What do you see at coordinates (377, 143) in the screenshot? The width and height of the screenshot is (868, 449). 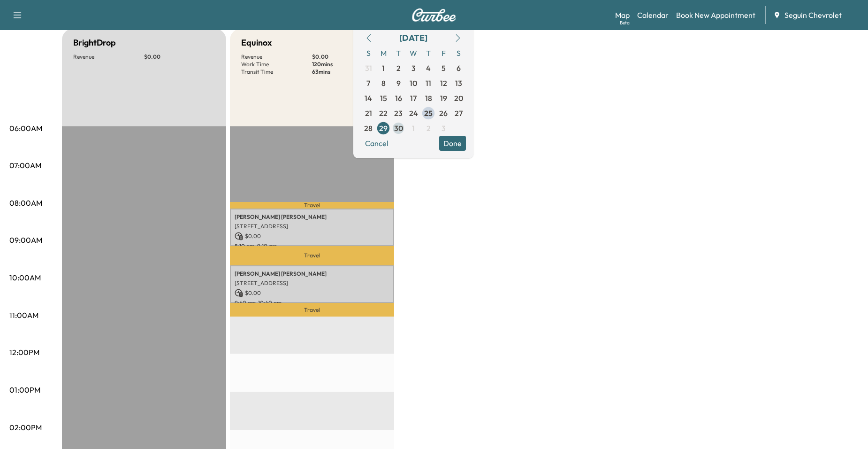 I see `button: Cancel` at bounding box center [377, 143].